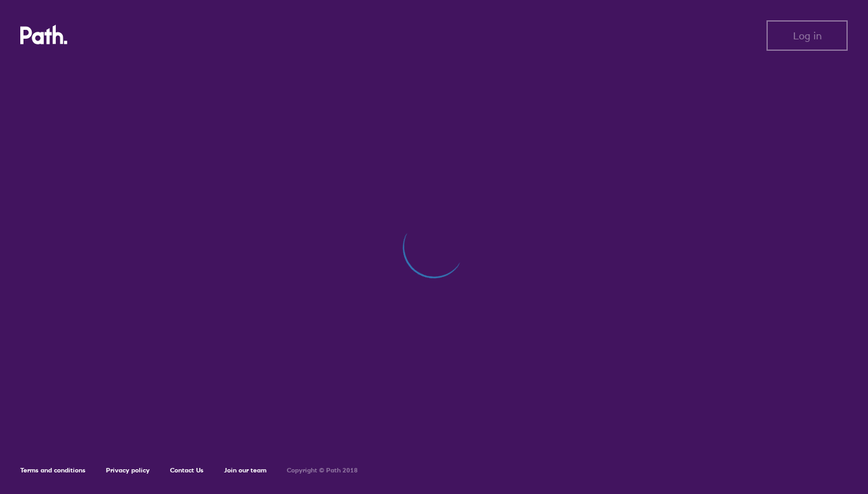 This screenshot has height=494, width=868. I want to click on button: Log in, so click(807, 35).